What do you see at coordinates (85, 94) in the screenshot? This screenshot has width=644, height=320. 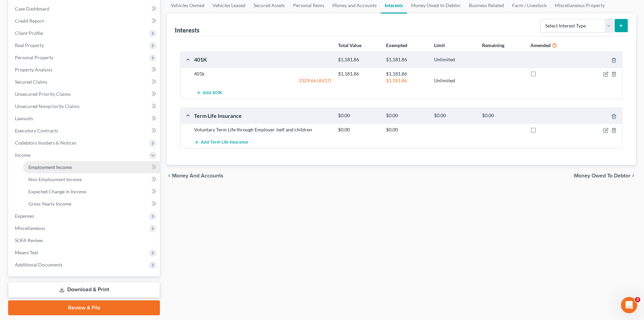 I see `a: Unsecured Priority Claims` at bounding box center [85, 94].